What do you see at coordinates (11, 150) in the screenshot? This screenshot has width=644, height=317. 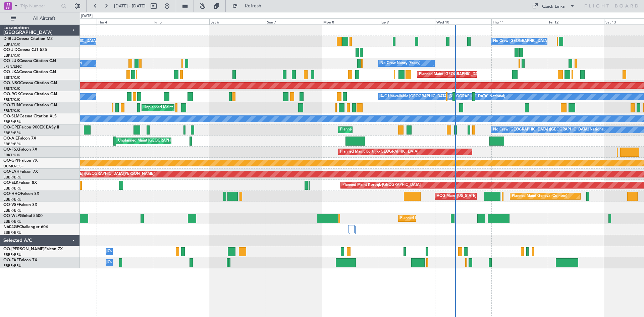 I see `span: OO-FSX` at bounding box center [11, 150].